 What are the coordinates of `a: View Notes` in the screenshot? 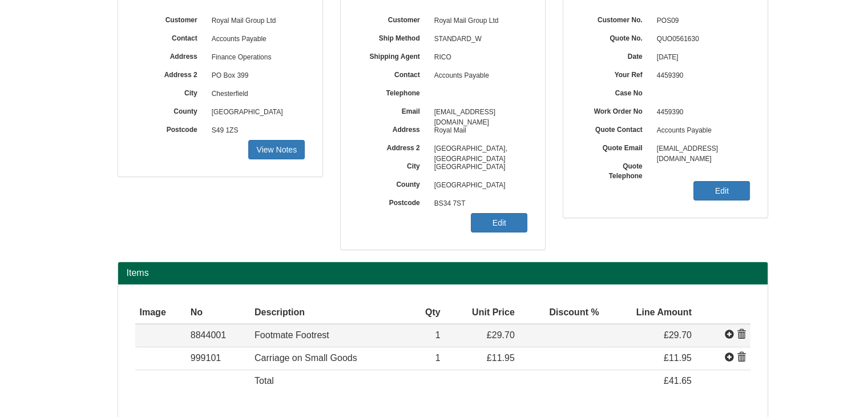 It's located at (276, 149).